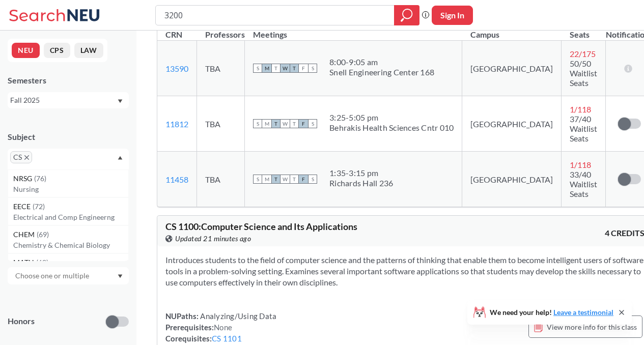 This screenshot has width=644, height=345. What do you see at coordinates (177, 123) in the screenshot?
I see `a: 11812` at bounding box center [177, 123].